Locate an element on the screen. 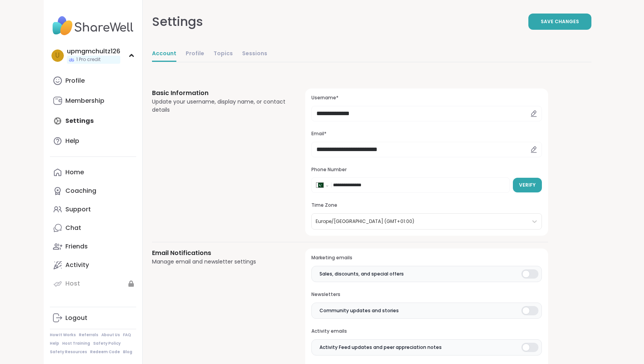 The image size is (644, 364). h3: Marketing emails is located at coordinates (426, 258).